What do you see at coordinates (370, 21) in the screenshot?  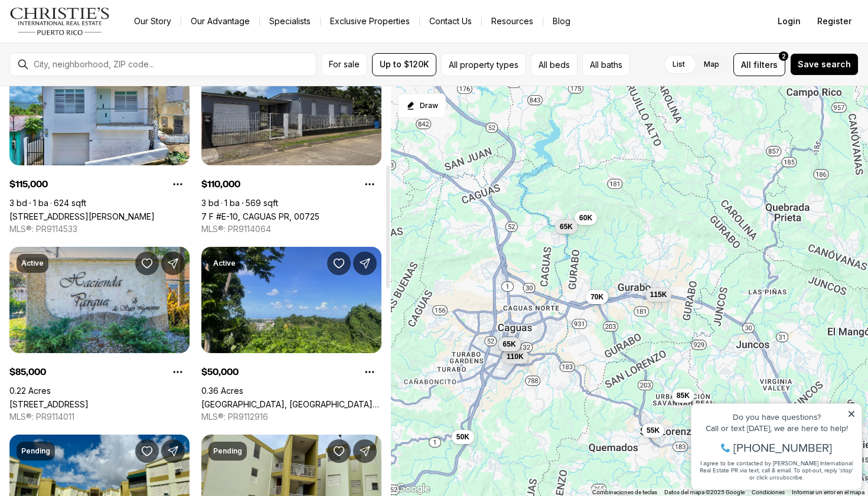 I see `a: Exclusive Properties` at bounding box center [370, 21].